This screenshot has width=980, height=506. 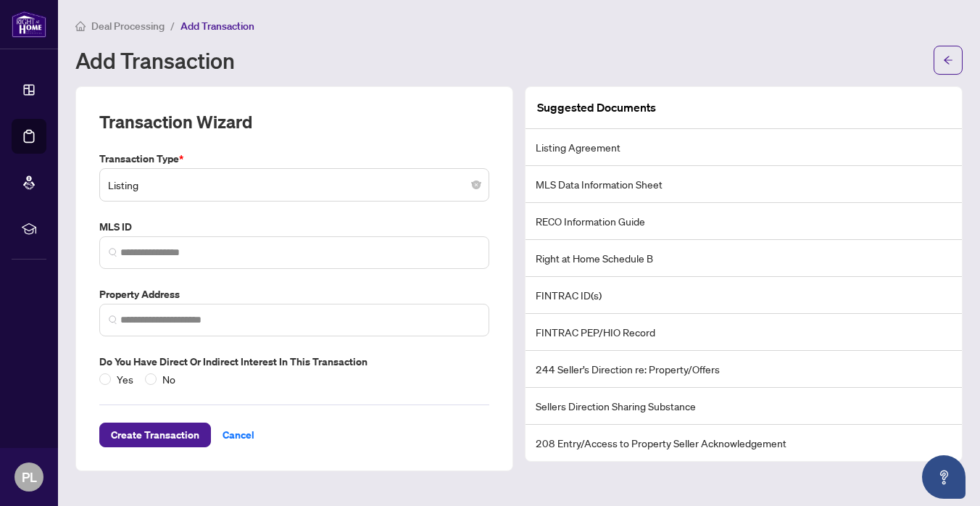 What do you see at coordinates (155, 435) in the screenshot?
I see `span: Create Transaction` at bounding box center [155, 435].